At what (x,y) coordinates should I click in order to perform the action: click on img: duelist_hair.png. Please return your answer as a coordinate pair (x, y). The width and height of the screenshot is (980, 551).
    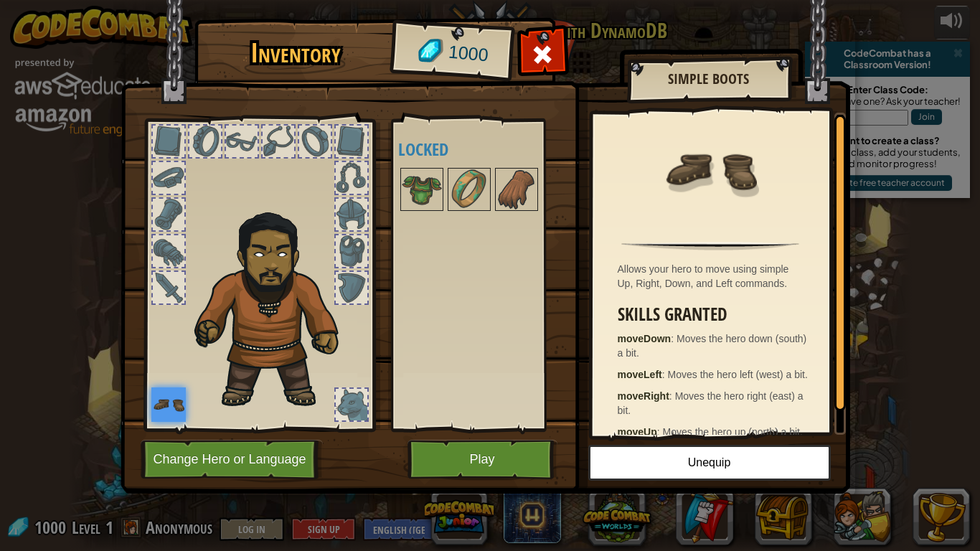
    Looking at the image, I should click on (275, 306).